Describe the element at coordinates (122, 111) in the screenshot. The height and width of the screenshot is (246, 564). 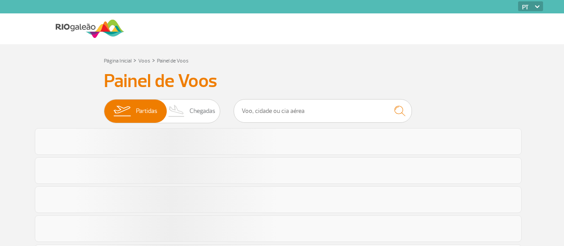
I see `img: slider-embarque` at that location.